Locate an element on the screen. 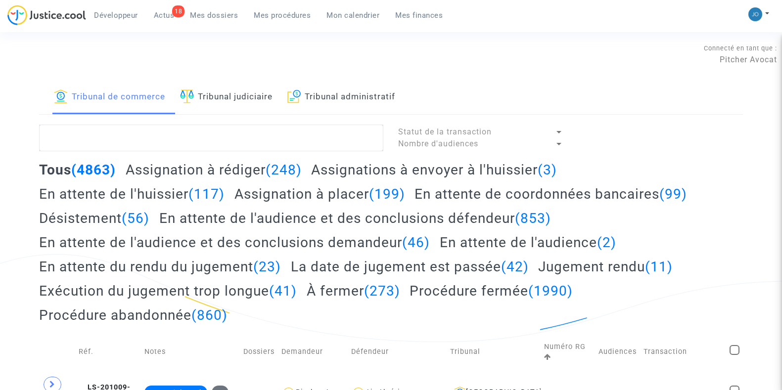 This screenshot has width=782, height=390. span: Statut de la transaction is located at coordinates (445, 132).